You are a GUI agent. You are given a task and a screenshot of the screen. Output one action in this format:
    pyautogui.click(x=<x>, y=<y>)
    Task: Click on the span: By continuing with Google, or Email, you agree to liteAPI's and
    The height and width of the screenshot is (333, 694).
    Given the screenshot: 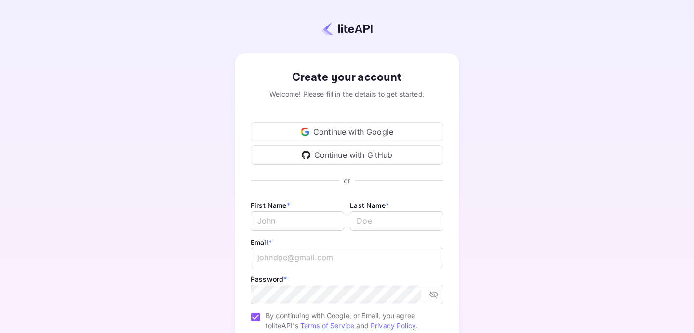 What is the action you would take?
    pyautogui.click(x=350, y=321)
    